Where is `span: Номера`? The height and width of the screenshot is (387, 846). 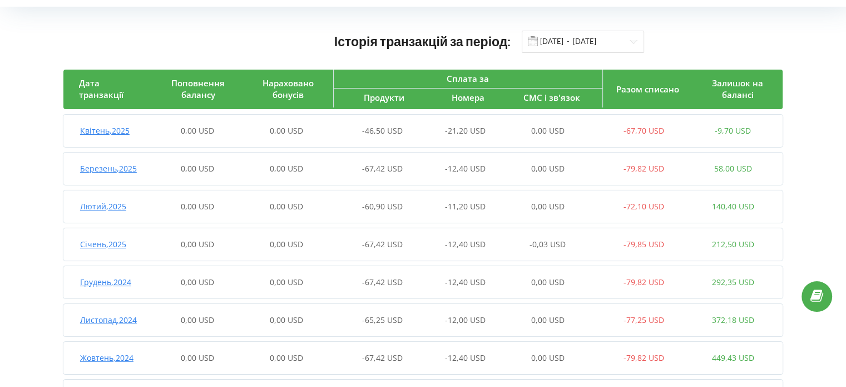 span: Номера is located at coordinates (468, 97).